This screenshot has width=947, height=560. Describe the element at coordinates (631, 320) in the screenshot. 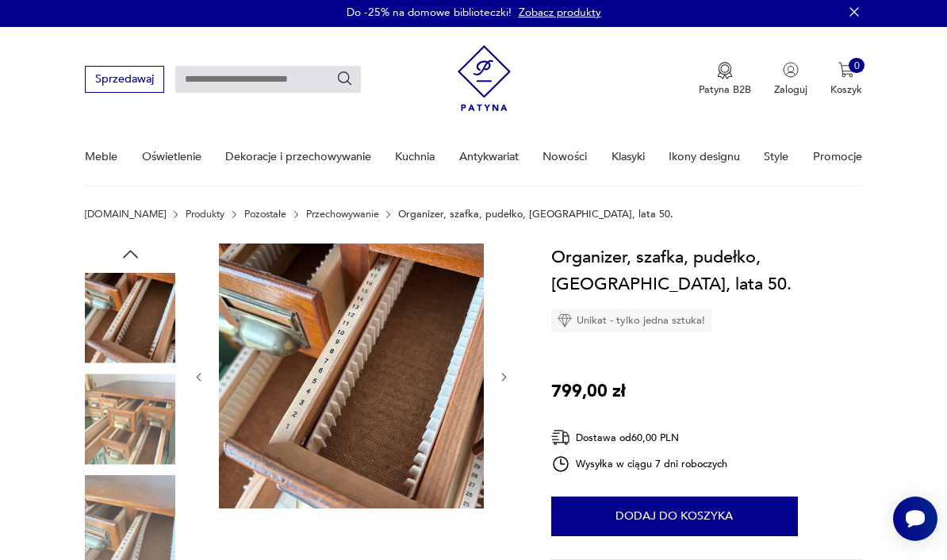

I see `div: Unikat - tylko jedna sztuka!` at that location.